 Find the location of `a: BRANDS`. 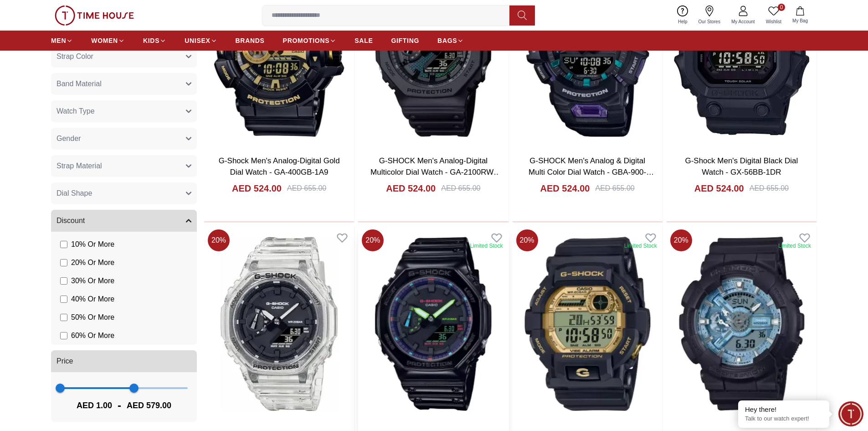

a: BRANDS is located at coordinates (250, 41).